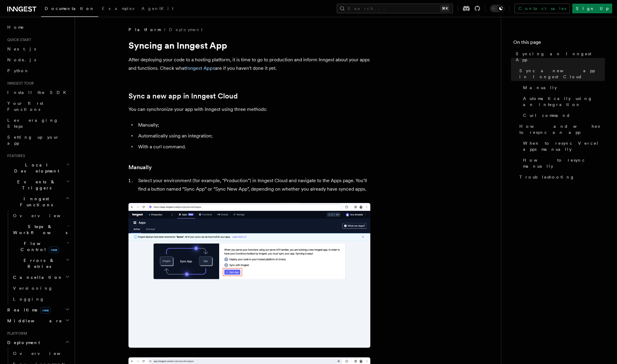 The height and width of the screenshot is (364, 617). I want to click on span: Next.js, so click(22, 49).